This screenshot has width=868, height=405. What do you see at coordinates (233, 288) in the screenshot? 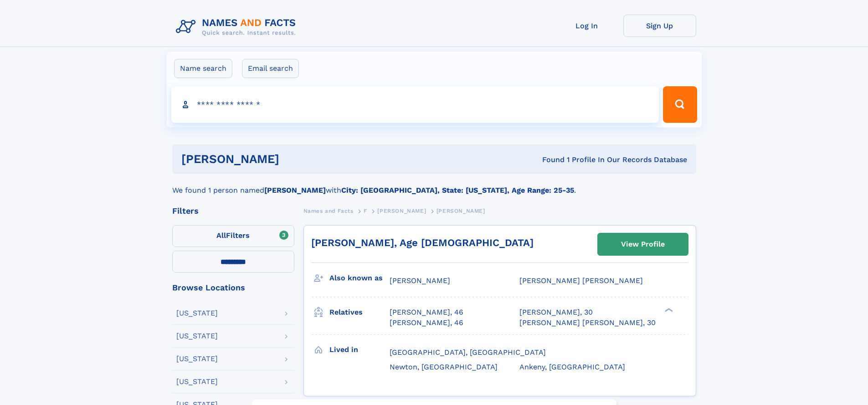
I see `div: Browse Locations` at bounding box center [233, 288].